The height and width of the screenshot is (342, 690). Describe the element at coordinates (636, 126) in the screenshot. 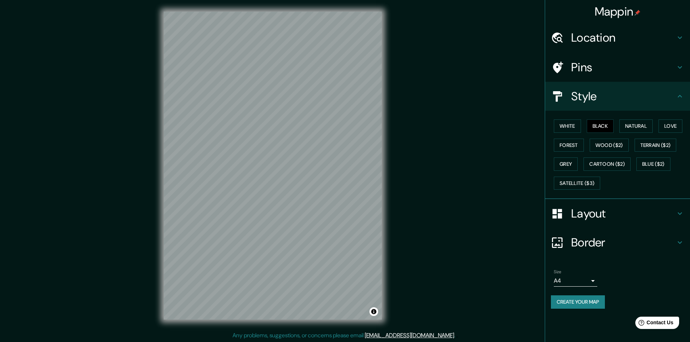

I see `button: Natural` at that location.